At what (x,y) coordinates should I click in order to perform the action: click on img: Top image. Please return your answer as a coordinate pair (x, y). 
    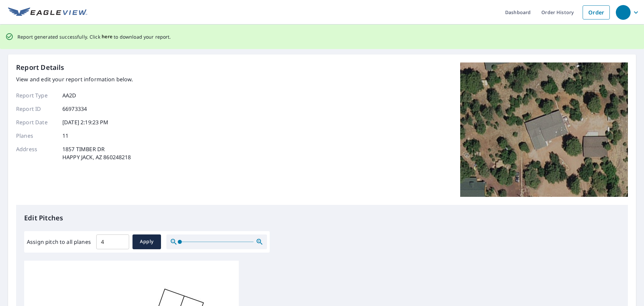
    Looking at the image, I should click on (544, 130).